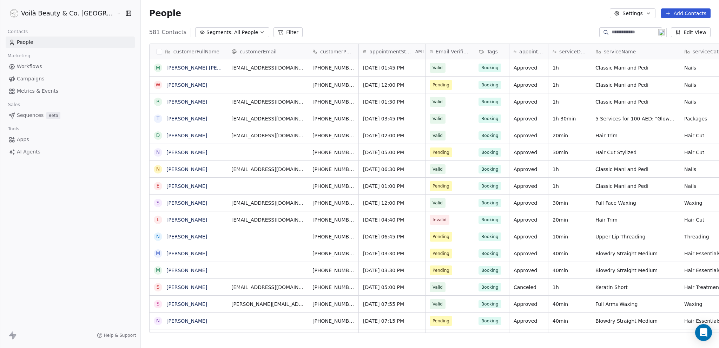 This screenshot has height=348, width=719. What do you see at coordinates (529, 287) in the screenshot?
I see `span: Canceled` at bounding box center [529, 287].